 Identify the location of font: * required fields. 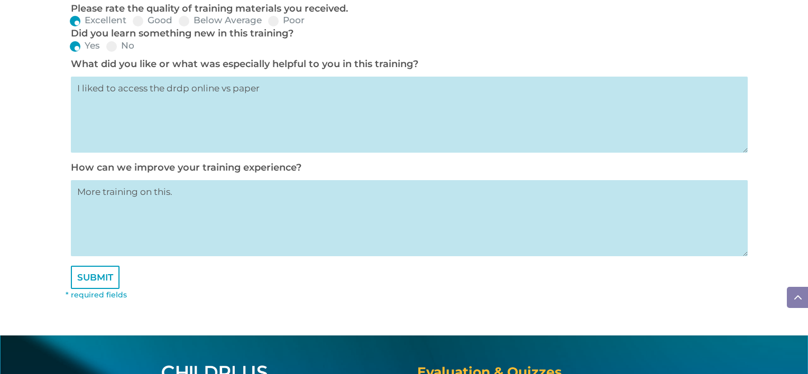
(96, 295).